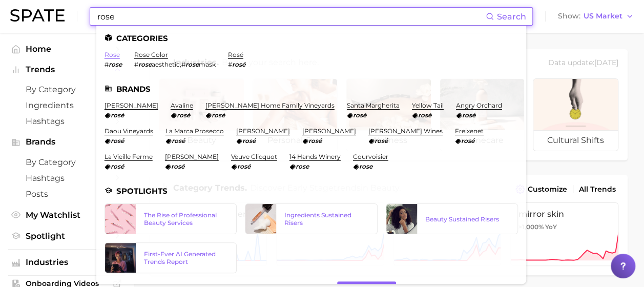  What do you see at coordinates (113, 54) in the screenshot?
I see `a: rose` at bounding box center [113, 54].